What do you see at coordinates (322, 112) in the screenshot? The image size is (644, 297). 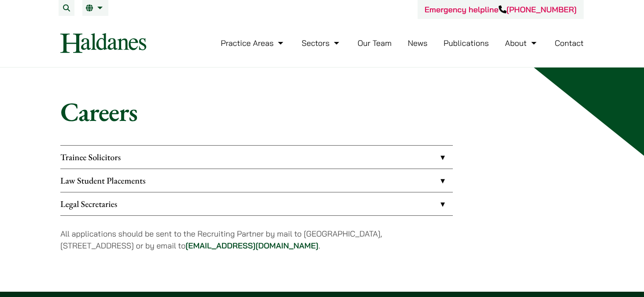 I see `h1: Careers` at bounding box center [322, 112].